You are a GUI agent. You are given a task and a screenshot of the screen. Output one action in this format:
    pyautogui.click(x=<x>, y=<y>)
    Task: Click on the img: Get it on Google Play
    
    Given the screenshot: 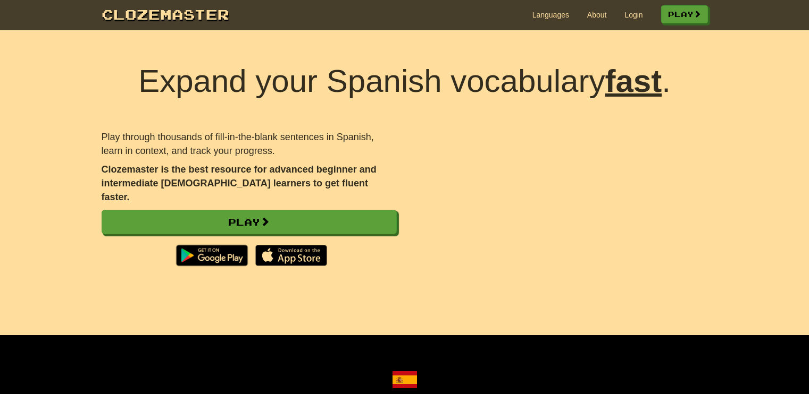 What is the action you would take?
    pyautogui.click(x=212, y=256)
    